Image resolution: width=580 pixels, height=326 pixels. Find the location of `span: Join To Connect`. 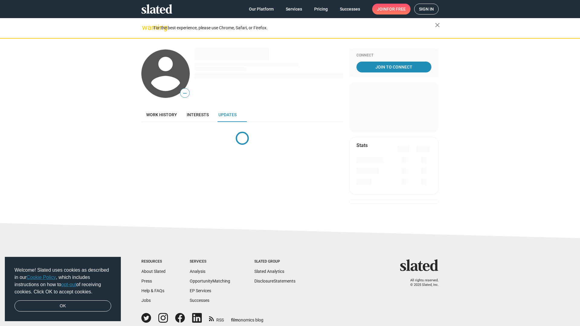

span: Join To Connect is located at coordinates (394, 67).